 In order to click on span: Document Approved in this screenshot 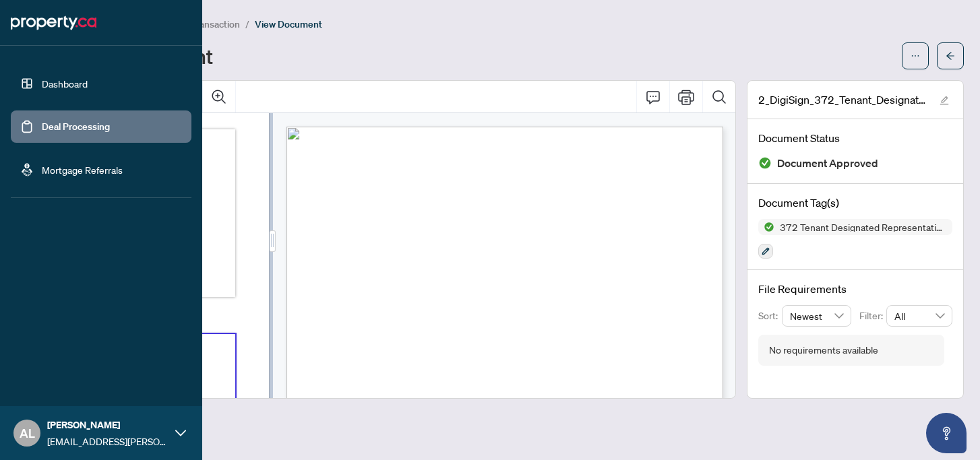, I will do `click(827, 163)`.